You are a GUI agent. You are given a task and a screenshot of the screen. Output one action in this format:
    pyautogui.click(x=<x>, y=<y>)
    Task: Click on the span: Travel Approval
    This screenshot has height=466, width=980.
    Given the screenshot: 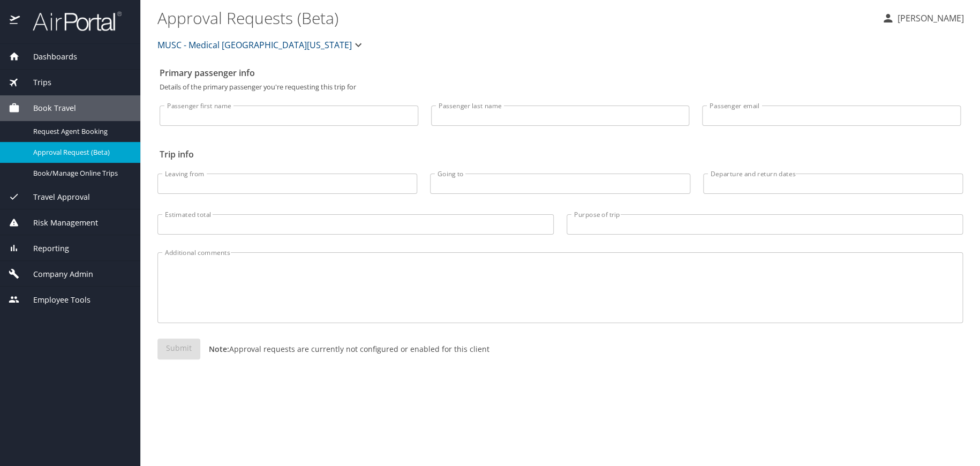 What is the action you would take?
    pyautogui.click(x=55, y=197)
    